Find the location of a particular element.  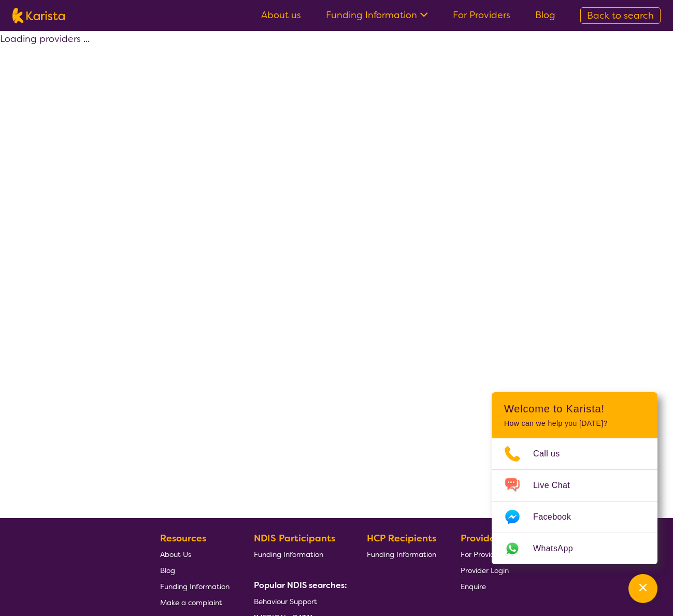

span: Blog is located at coordinates (167, 570).